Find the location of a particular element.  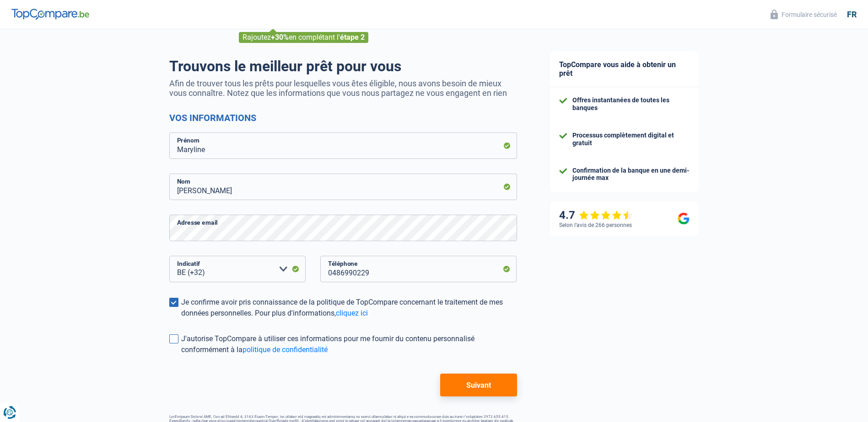

div: Processus complètement digital et gratuit is located at coordinates (631, 139).